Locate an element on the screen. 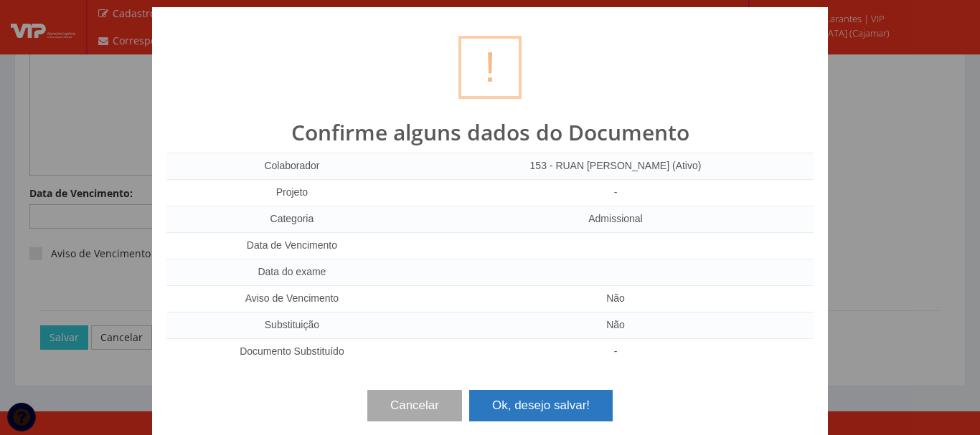 Image resolution: width=980 pixels, height=435 pixels. button: Ok, desejo salvar! is located at coordinates (541, 405).